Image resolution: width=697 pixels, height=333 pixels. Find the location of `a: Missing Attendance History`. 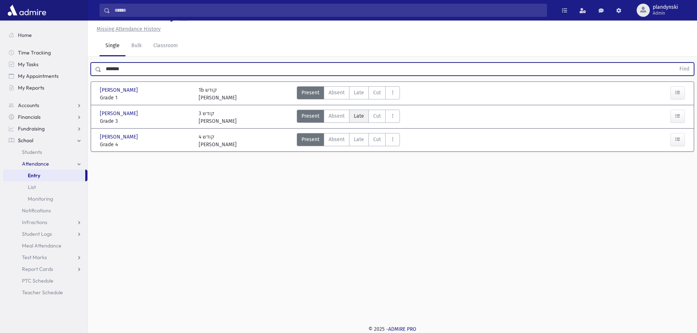

a: Missing Attendance History is located at coordinates (127, 29).